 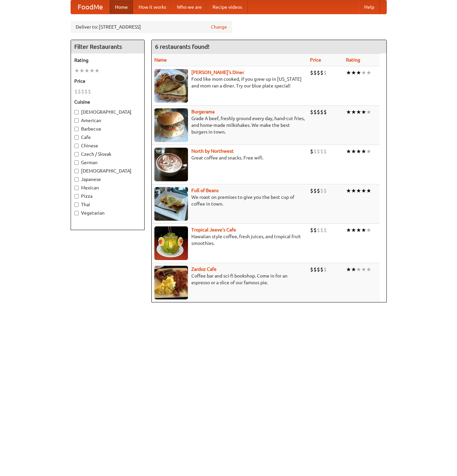 I want to click on p: Hawaiian style coffee, fresh juices, and tropical fruit smoothies., so click(x=229, y=240).